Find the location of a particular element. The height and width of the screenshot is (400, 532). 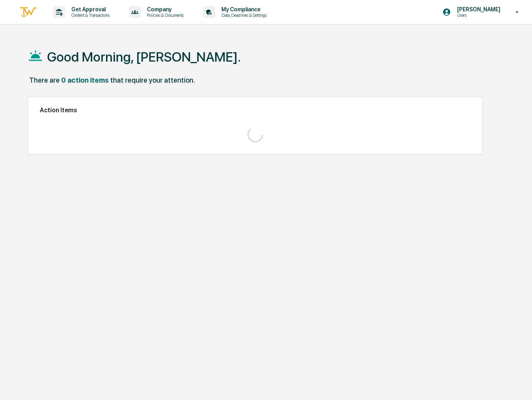

div: 0 action items is located at coordinates (85, 80).